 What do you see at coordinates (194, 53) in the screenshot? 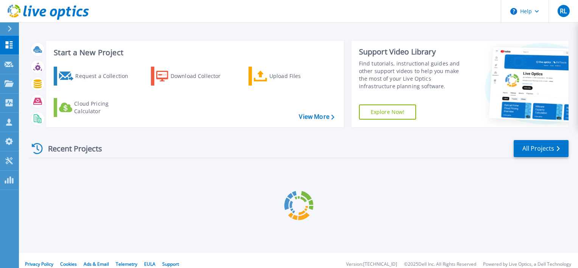
I see `h3: Start a New Project` at bounding box center [194, 53].